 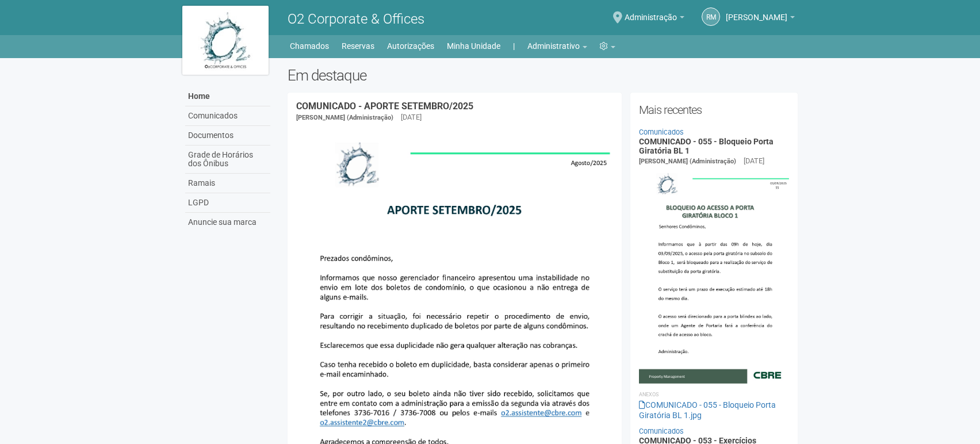 What do you see at coordinates (711, 16) in the screenshot?
I see `a: RM` at bounding box center [711, 16].